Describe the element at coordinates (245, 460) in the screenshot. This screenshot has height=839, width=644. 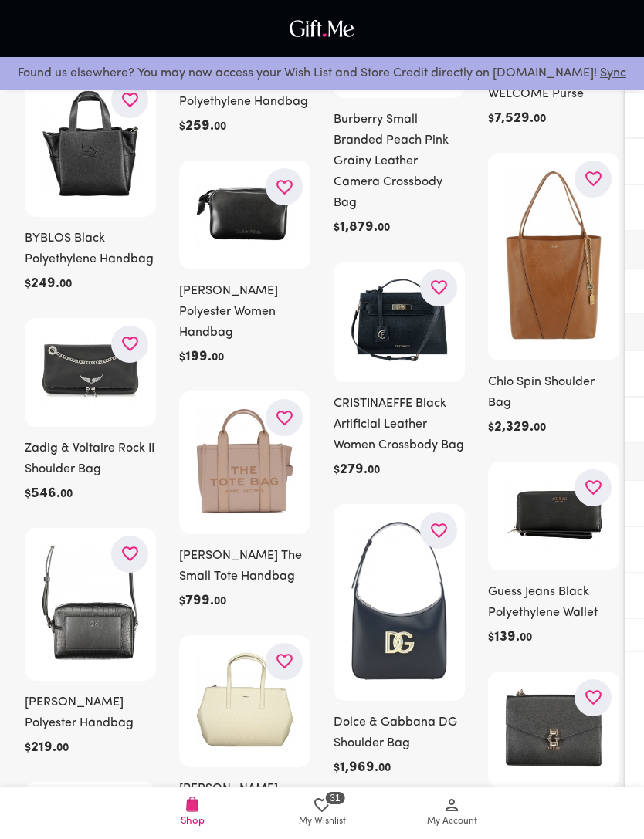
I see `img: Marc Jacobs The Small Tote Handbag` at that location.